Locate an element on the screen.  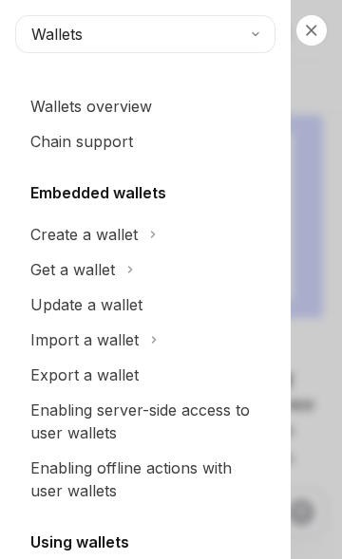
div: Export a wallet is located at coordinates (84, 375).